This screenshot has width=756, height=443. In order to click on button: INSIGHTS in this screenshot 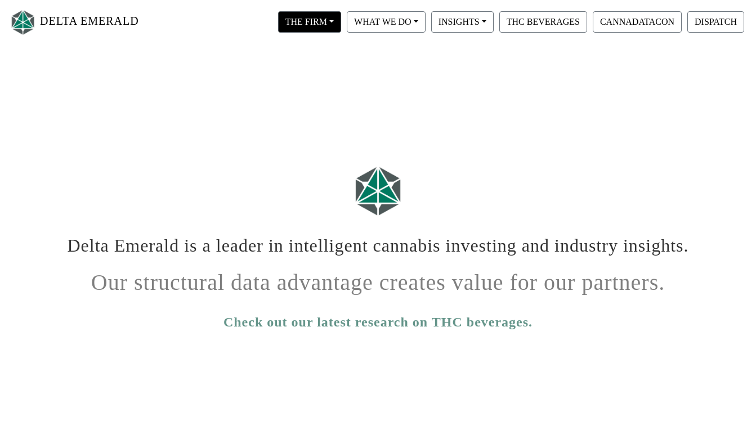, I will do `click(462, 22)`.